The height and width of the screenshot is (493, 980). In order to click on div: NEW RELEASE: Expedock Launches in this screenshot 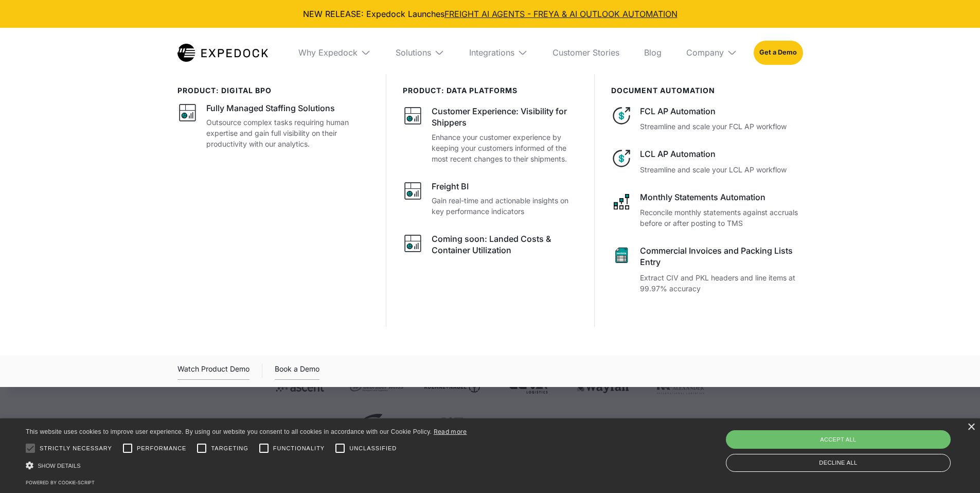, I will do `click(490, 14)`.